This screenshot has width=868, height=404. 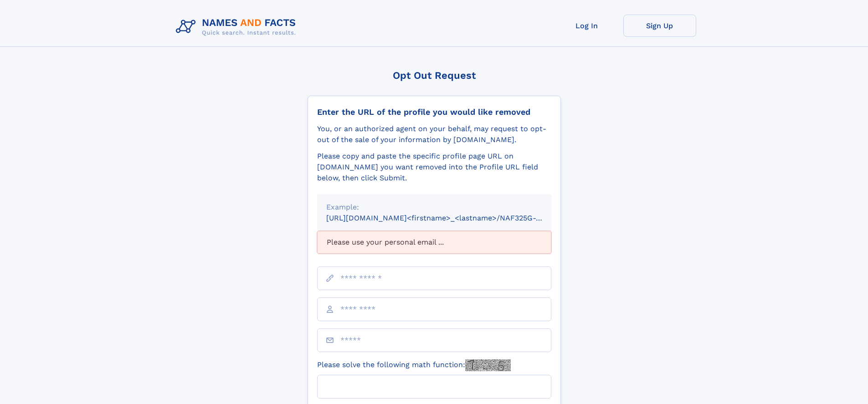 I want to click on div: Example:, so click(x=434, y=208).